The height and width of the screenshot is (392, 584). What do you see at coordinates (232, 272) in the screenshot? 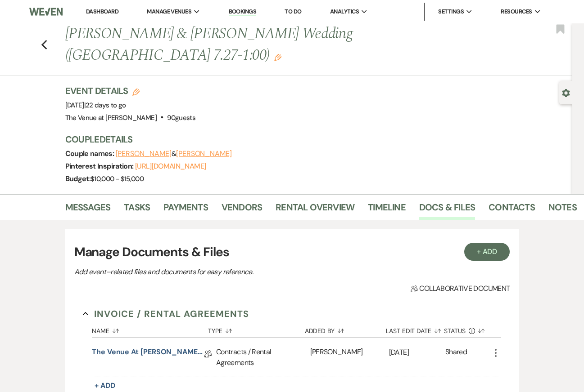
I see `p: Add event–related files and documents for easy reference.` at bounding box center [232, 272].